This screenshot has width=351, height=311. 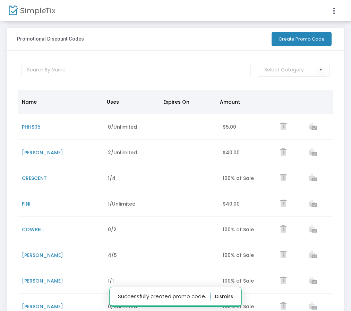 What do you see at coordinates (112, 255) in the screenshot?
I see `span: 4/5` at bounding box center [112, 255].